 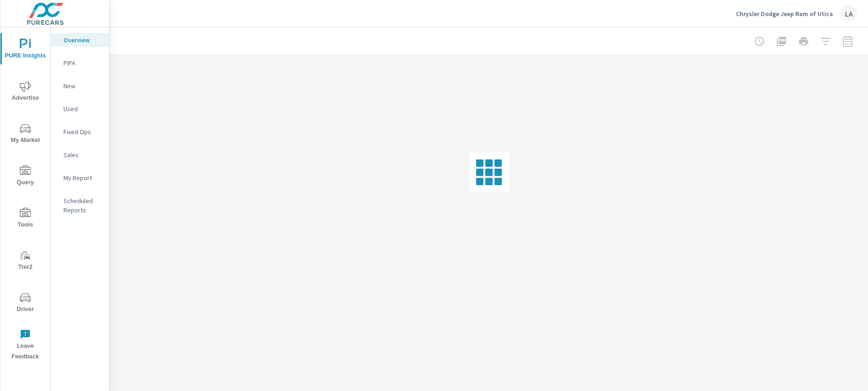 I want to click on span: Tools, so click(x=25, y=219).